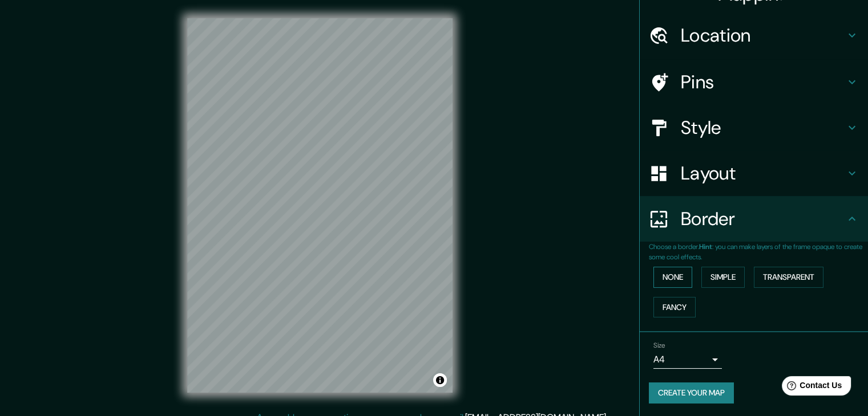  What do you see at coordinates (659, 346) in the screenshot?
I see `label: Size` at bounding box center [659, 346].